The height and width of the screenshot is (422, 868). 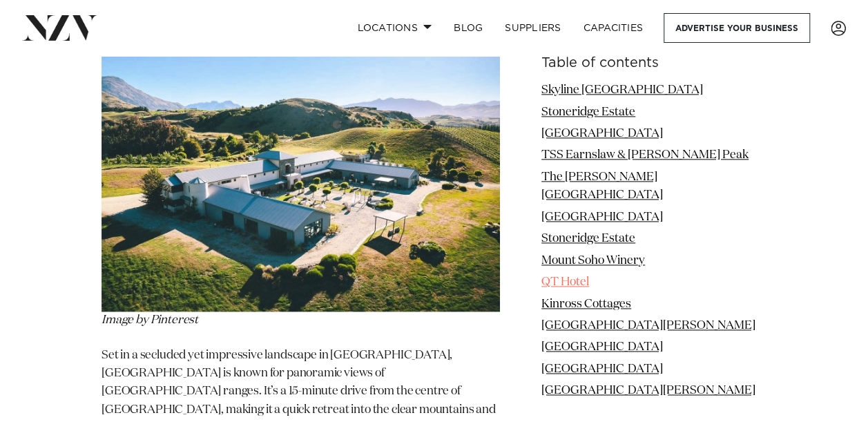 I want to click on img: nzv-logo.png, so click(x=60, y=28).